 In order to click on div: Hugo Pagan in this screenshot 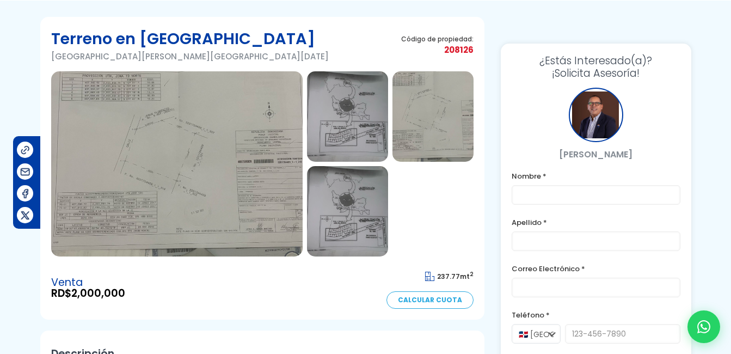, I will do `click(596, 115)`.